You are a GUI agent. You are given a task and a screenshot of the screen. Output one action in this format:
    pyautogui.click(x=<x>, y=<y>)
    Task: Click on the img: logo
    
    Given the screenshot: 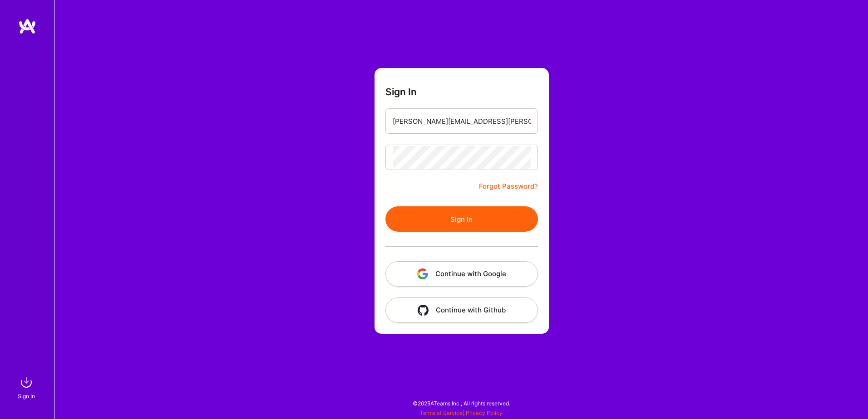 What is the action you would take?
    pyautogui.click(x=27, y=26)
    